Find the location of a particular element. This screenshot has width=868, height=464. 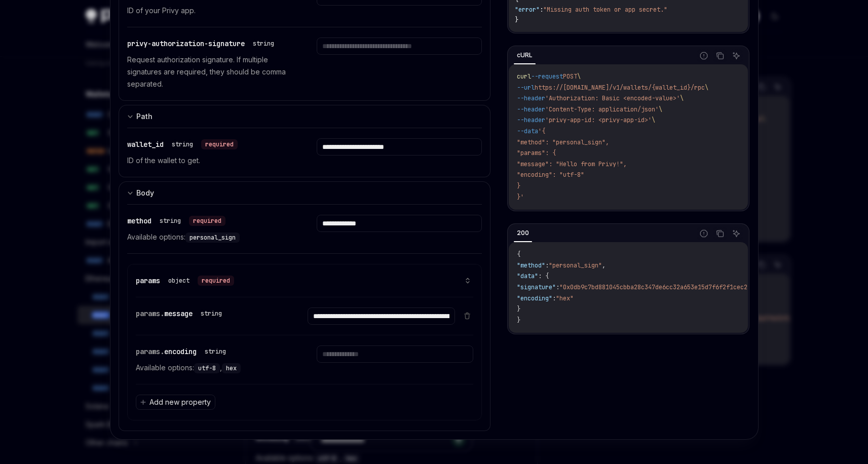

span: personal_sign is located at coordinates (212, 238).